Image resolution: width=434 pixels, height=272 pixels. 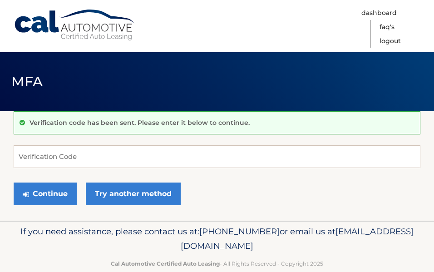 I want to click on a: Cal Automotive, so click(x=75, y=25).